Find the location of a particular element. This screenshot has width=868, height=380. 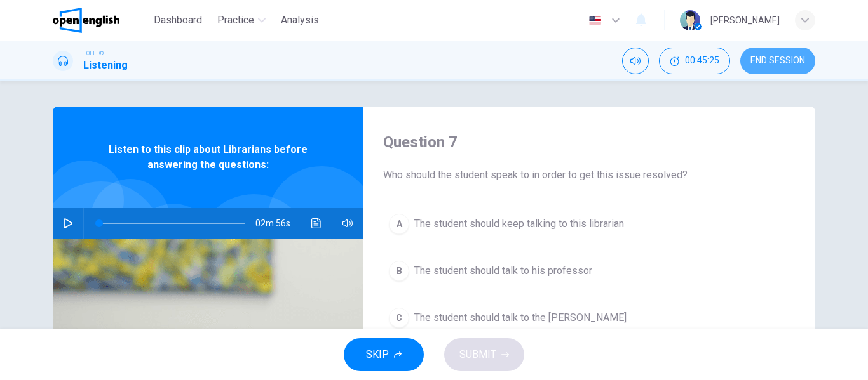

span: Analysis is located at coordinates (300, 20).